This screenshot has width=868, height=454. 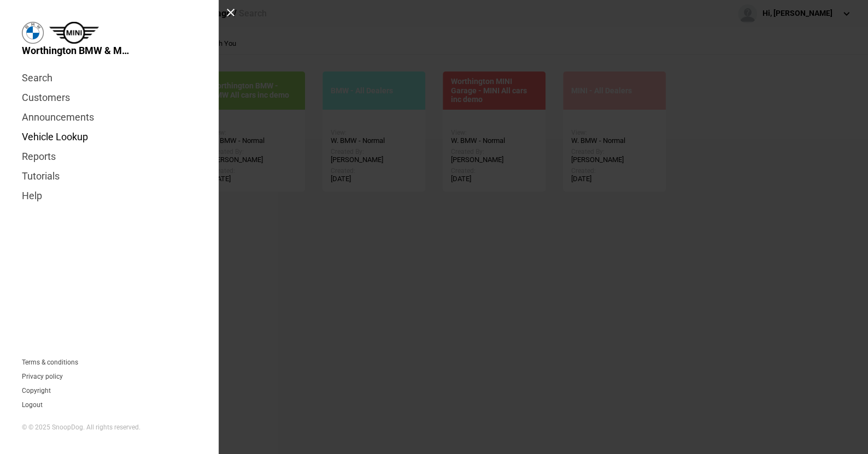 I want to click on a: Tutorials, so click(x=109, y=177).